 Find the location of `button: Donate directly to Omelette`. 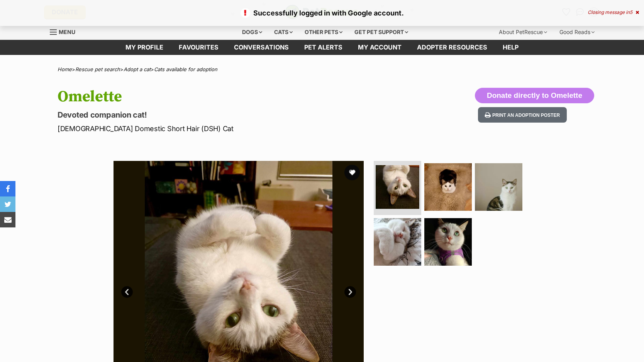

button: Donate directly to Omelette is located at coordinates (534, 95).